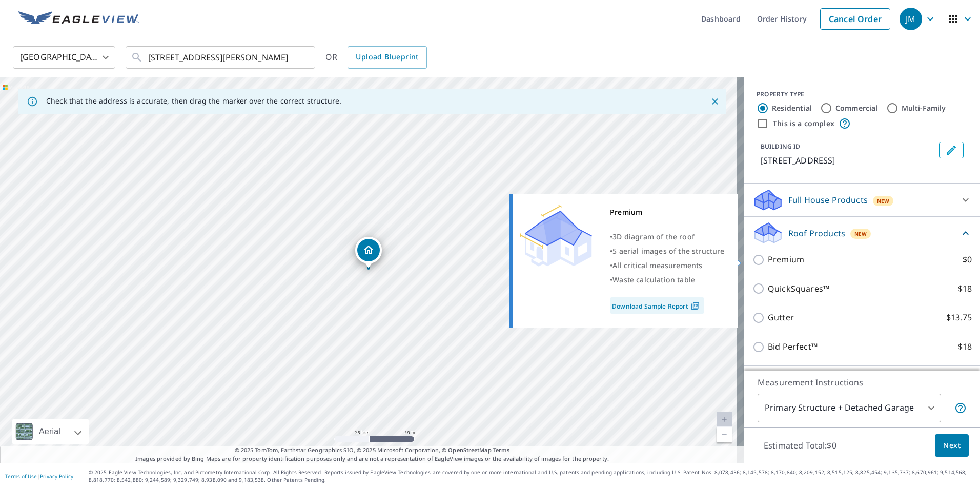  I want to click on p: © 2025 Eagle View Technologies, Inc. and Pictometry International Corp. All Rights Reserved. Repo..., so click(531, 476).